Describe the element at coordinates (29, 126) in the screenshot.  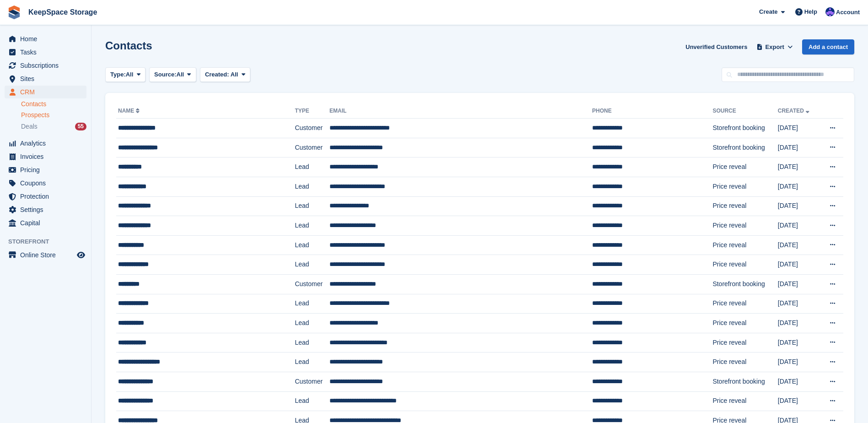
I see `span: Deals` at that location.